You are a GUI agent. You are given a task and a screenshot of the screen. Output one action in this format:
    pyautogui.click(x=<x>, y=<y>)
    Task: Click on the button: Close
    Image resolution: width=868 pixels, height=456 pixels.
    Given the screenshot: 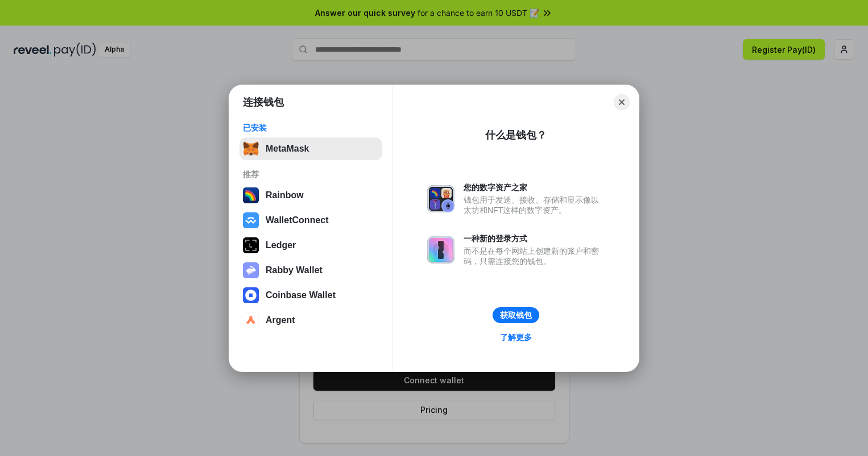 What is the action you would take?
    pyautogui.click(x=622, y=102)
    